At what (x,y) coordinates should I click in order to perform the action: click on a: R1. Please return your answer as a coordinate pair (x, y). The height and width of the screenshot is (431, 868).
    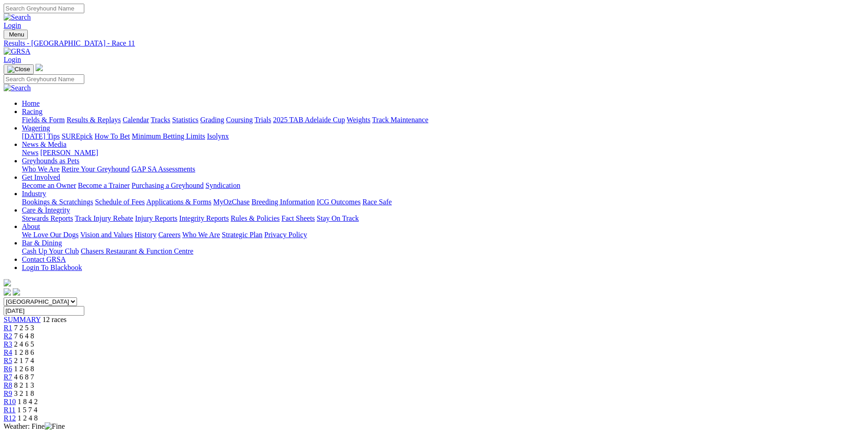
    Looking at the image, I should click on (7, 327).